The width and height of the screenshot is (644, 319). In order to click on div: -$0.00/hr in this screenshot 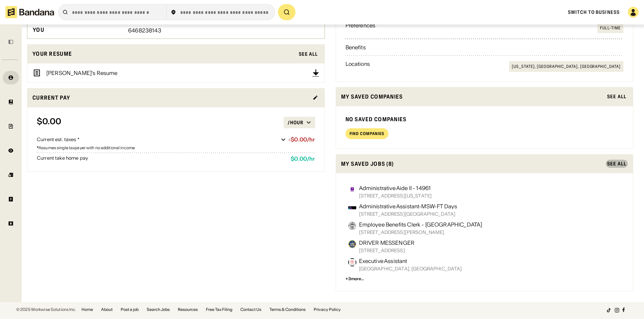, I will do `click(301, 140)`.